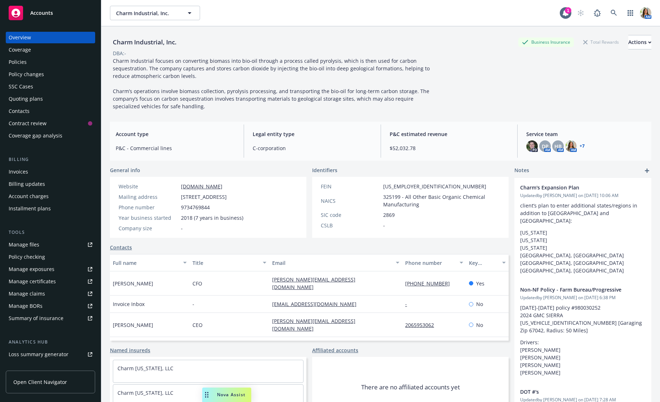 The width and height of the screenshot is (660, 402). Describe the element at coordinates (50, 293) in the screenshot. I see `a: Manage claims` at that location.